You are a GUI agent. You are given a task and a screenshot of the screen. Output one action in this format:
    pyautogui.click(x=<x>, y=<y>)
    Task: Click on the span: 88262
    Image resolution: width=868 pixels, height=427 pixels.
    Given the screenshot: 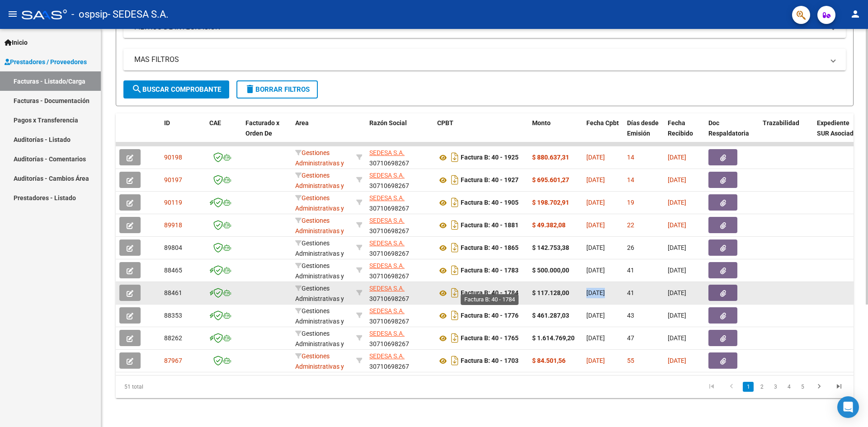 What is the action you would take?
    pyautogui.click(x=173, y=338)
    